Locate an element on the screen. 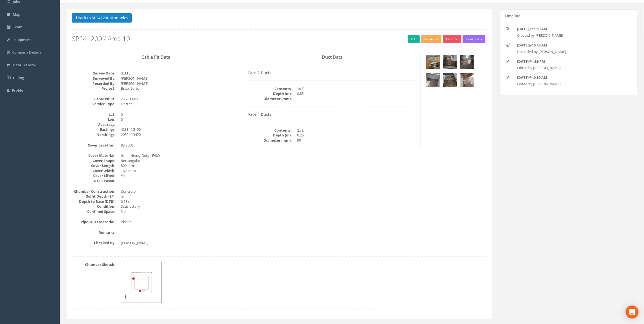 The height and width of the screenshot is (324, 644). dt: Lon: is located at coordinates (94, 119).